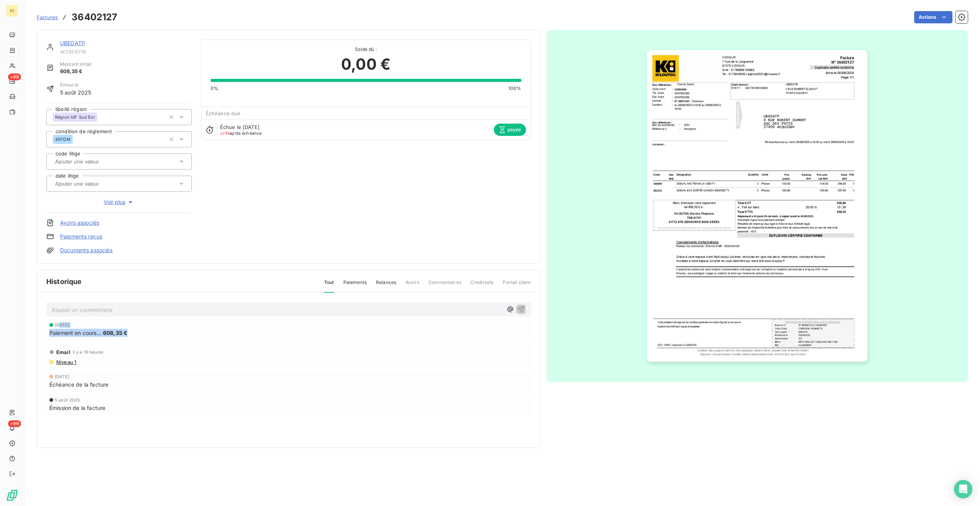 The image size is (980, 506). Describe the element at coordinates (225, 133) in the screenshot. I see `span: J+10` at that location.